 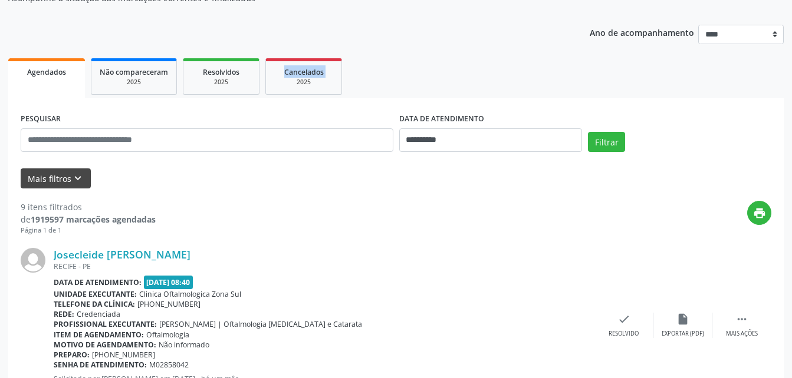 I want to click on b: Data de atendimento:, so click(x=97, y=282).